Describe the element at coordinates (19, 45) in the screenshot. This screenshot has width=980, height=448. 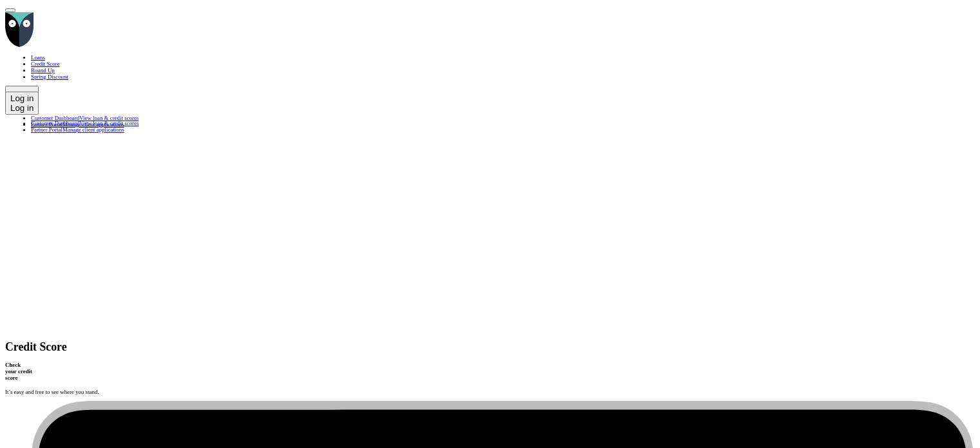
I see `a: Go to home page` at that location.